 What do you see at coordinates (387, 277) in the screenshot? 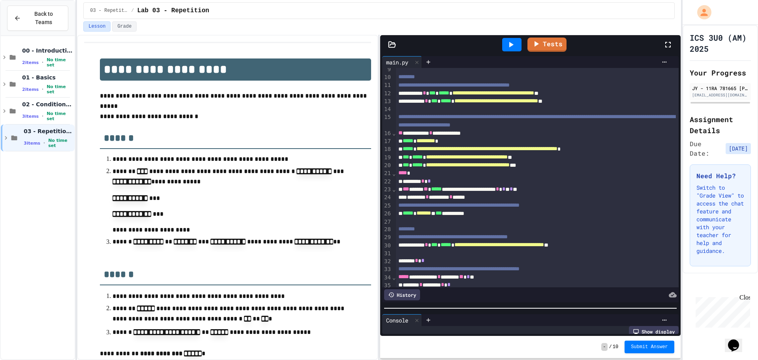
I see `div: 34` at bounding box center [387, 277].